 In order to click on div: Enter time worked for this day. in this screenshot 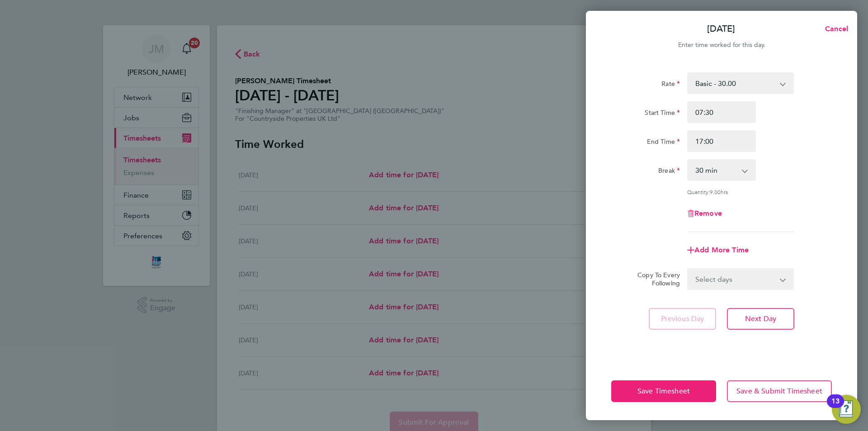, I will do `click(722, 45)`.